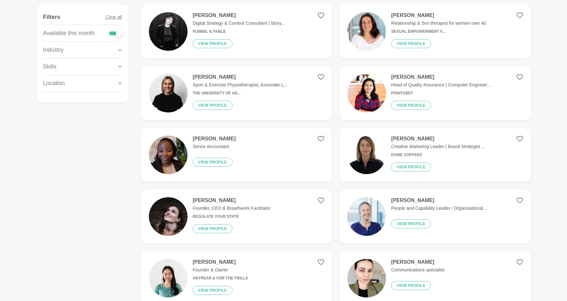  What do you see at coordinates (367, 32) in the screenshot?
I see `img: d6e4e6fb47c6b0833f5b2b80120bcf2f287bc3aa-2570x2447.jpg` at bounding box center [367, 32].